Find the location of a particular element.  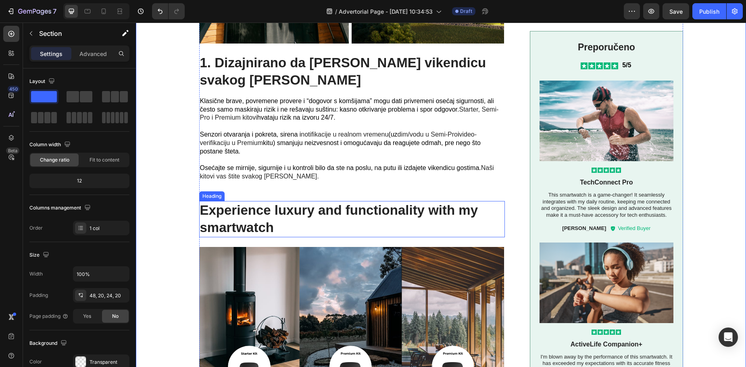

div: Page padding is located at coordinates (49, 316).